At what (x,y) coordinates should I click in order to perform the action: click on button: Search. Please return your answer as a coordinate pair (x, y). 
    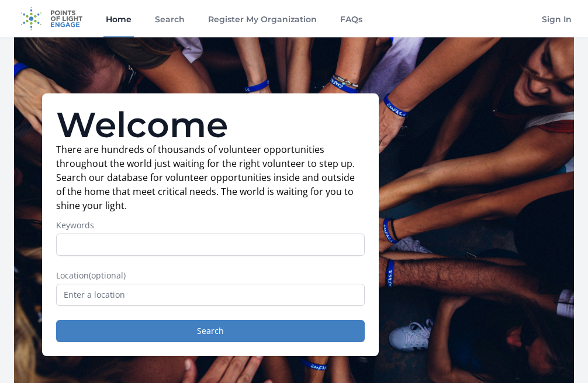
    Looking at the image, I should click on (210, 331).